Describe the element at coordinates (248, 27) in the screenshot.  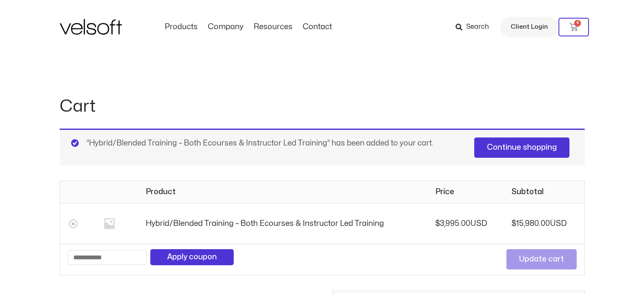
I see `nav: Menu` at that location.